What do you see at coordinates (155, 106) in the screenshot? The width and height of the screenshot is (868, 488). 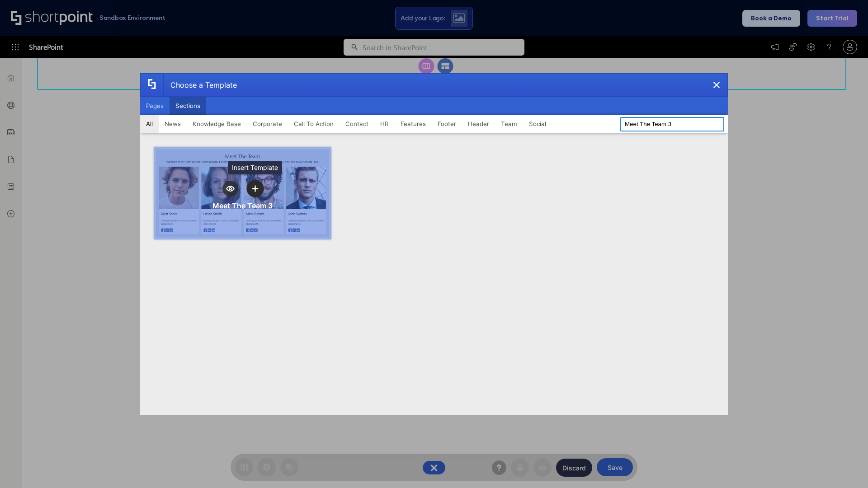 I see `button: Pages` at bounding box center [155, 106].